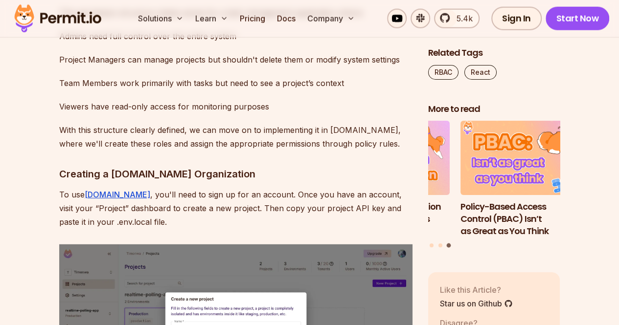 The image size is (619, 325). Describe the element at coordinates (236, 107) in the screenshot. I see `p: Viewers have read-only access for monitoring purposes` at that location.